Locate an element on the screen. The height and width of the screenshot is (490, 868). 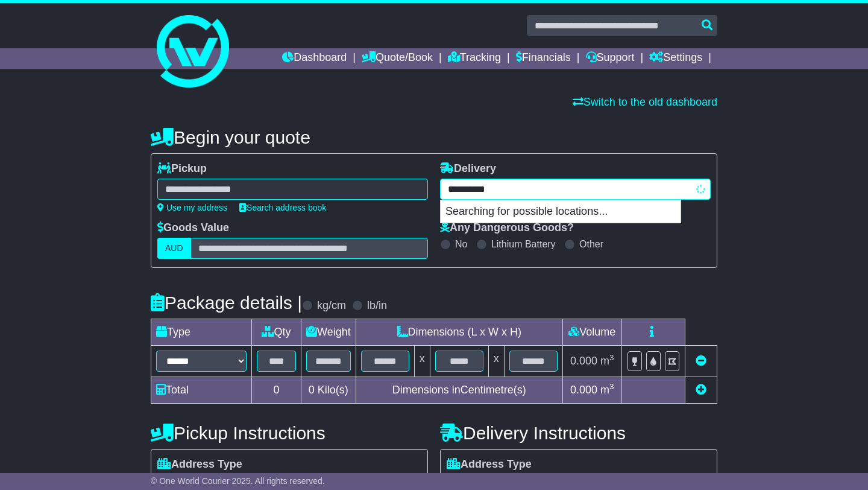
p: Searching for possible locations... is located at coordinates (561, 212).